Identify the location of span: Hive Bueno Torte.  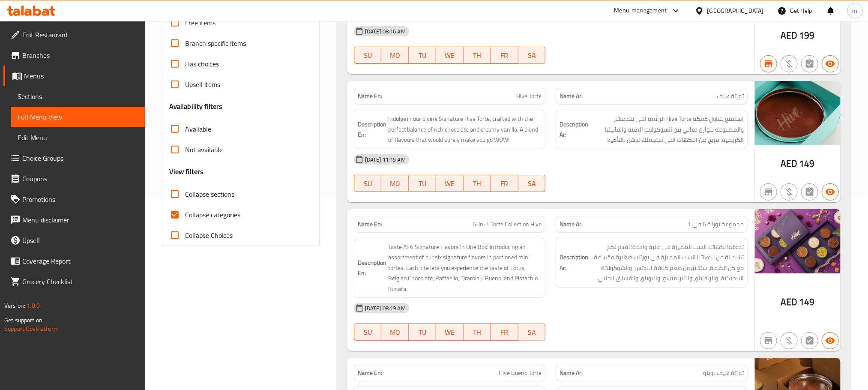
(520, 373).